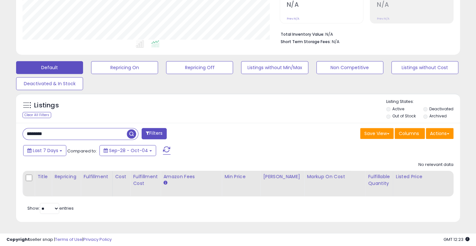 This screenshot has width=476, height=246. I want to click on div: Clear All Filters, so click(37, 115).